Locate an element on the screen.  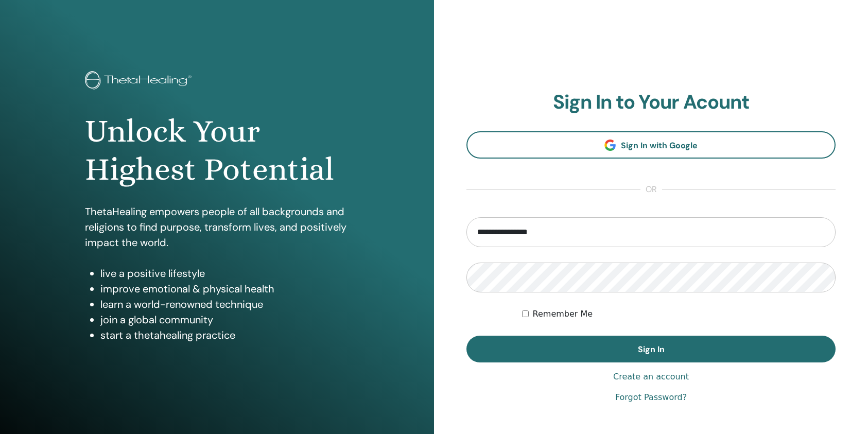
a: Sign In with Google is located at coordinates (651, 145).